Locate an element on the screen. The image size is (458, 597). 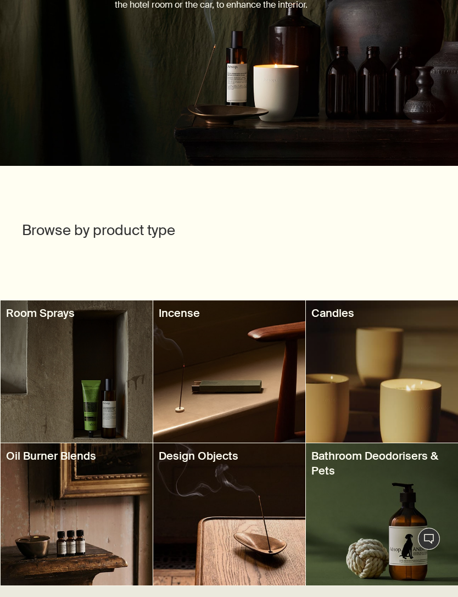
h3: Room Sprays is located at coordinates (76, 313).